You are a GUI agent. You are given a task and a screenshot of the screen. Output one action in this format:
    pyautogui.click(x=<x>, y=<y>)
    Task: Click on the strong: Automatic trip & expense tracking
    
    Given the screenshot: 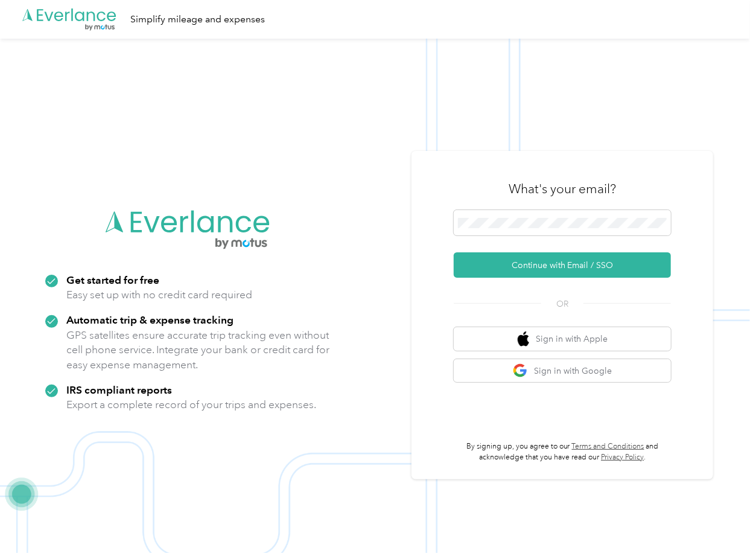 What is the action you would take?
    pyautogui.click(x=150, y=320)
    